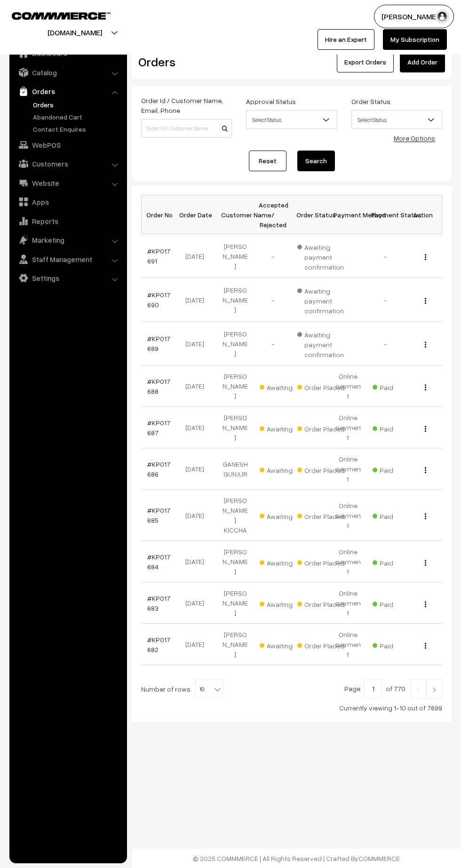 This screenshot has width=461, height=868. I want to click on span: of 770, so click(396, 688).